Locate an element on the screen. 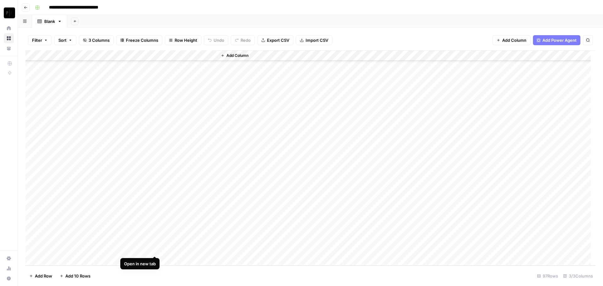  button: 3 Columns is located at coordinates (96, 40).